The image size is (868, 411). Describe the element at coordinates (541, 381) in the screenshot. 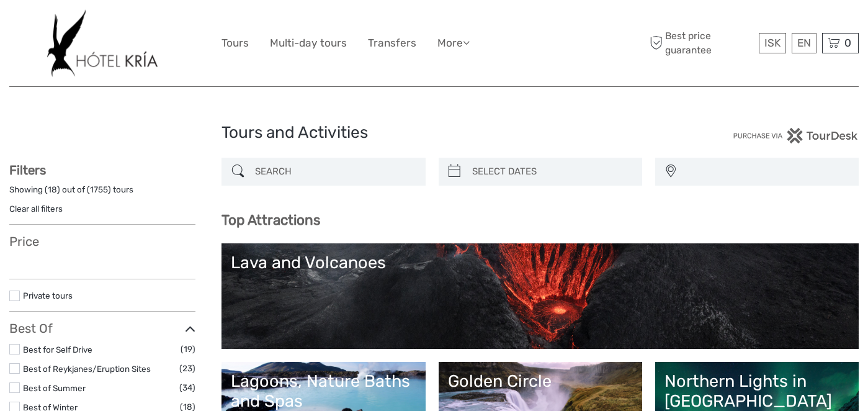

I see `div: Golden Circle` at that location.